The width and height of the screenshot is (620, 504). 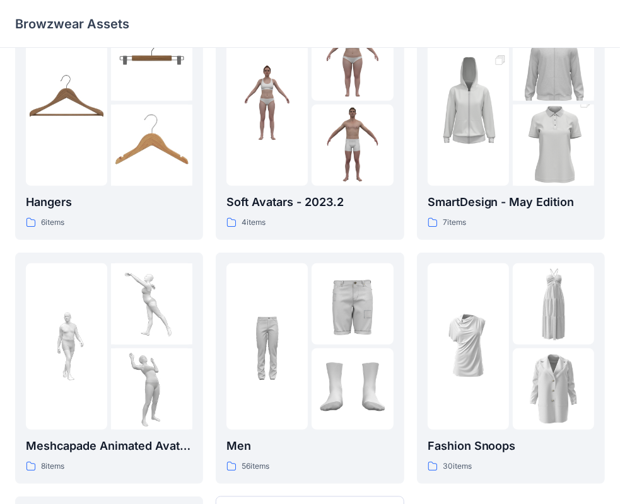 What do you see at coordinates (109, 446) in the screenshot?
I see `p: Meshcapade Animated Avatars` at bounding box center [109, 446].